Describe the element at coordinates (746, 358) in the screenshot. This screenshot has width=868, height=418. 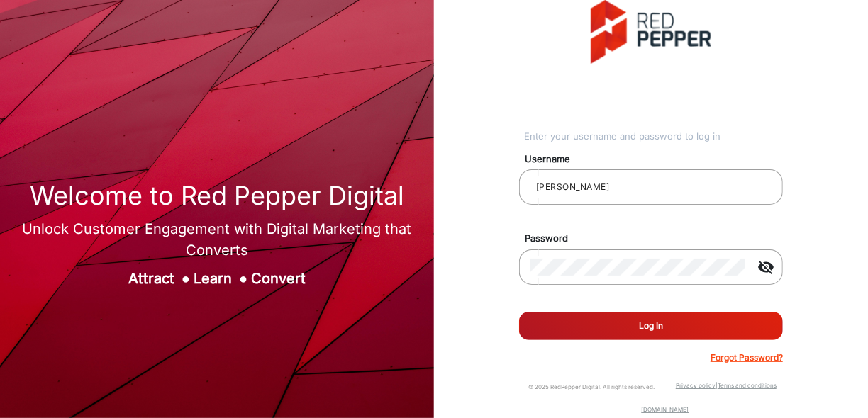
I see `p: Forgot Password?` at that location.